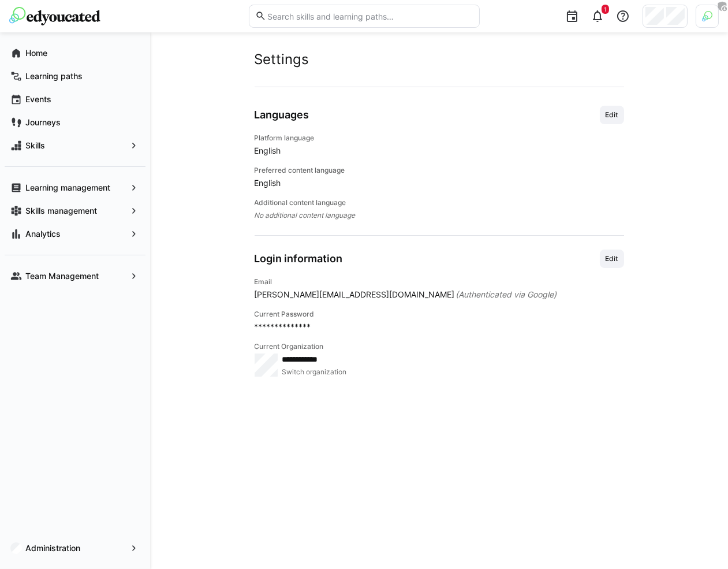 Image resolution: width=728 pixels, height=569 pixels. What do you see at coordinates (506, 295) in the screenshot?
I see `span: (Authenticated via Google)` at bounding box center [506, 295].